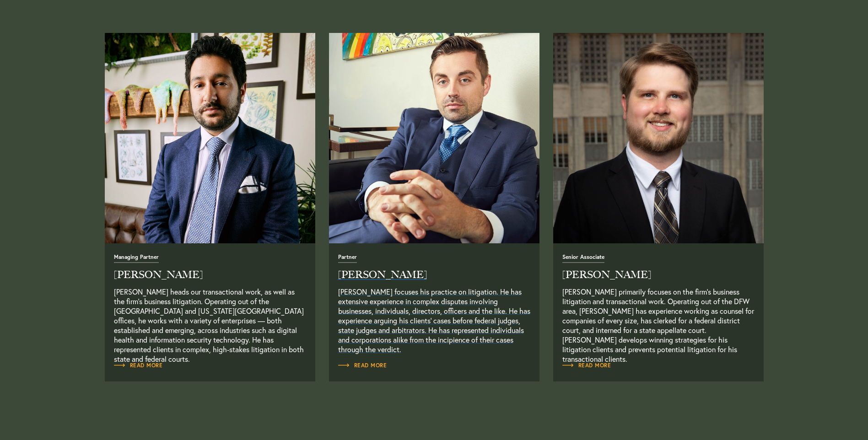 The image size is (868, 440). Describe the element at coordinates (658, 138) in the screenshot. I see `img: AC-Headshot-4462.jpg` at that location.